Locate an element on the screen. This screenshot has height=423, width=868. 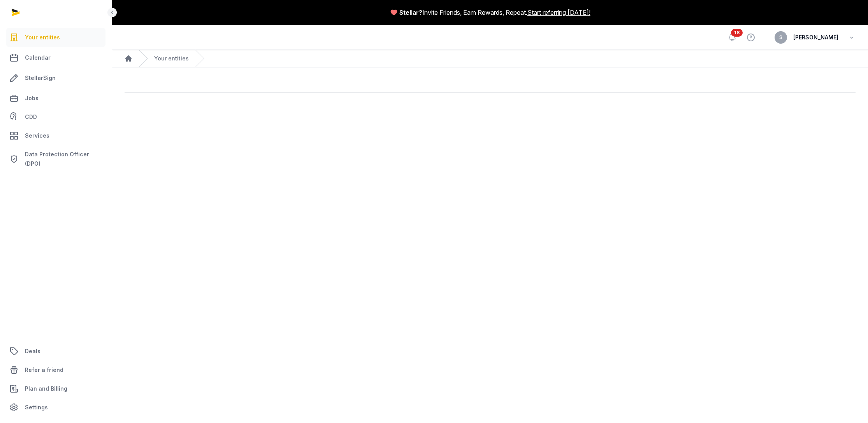
span: StellarSign is located at coordinates (40, 78).